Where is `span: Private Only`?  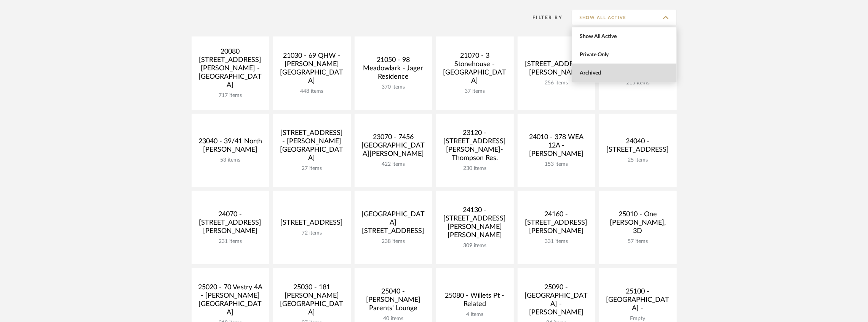 span: Private Only is located at coordinates (625, 55).